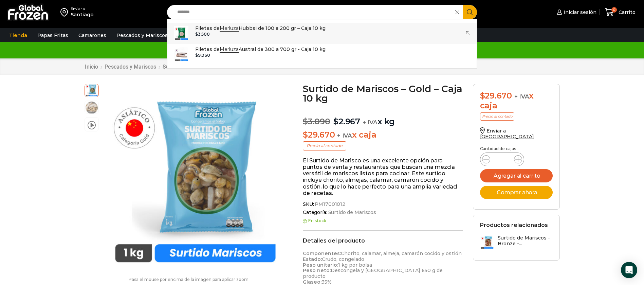 The image size is (644, 285). What do you see at coordinates (322, 54) in the screenshot?
I see `a: Filetes deMerluzaAustral de 300 a 700 gr - Caja 10 kg $9.060` at bounding box center [322, 54].